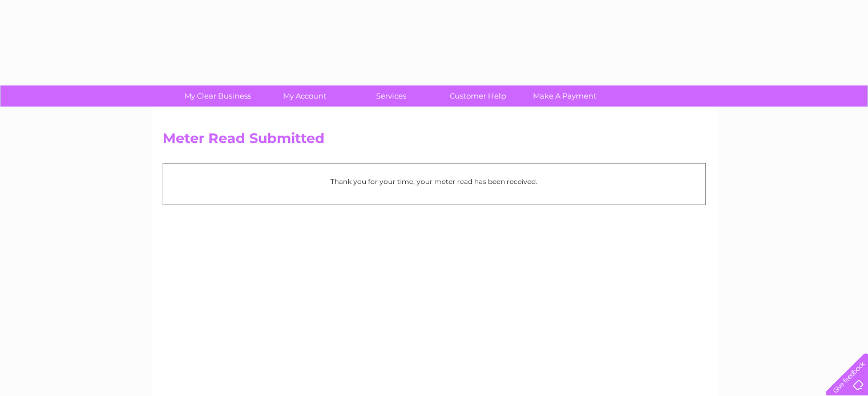 The width and height of the screenshot is (868, 396). What do you see at coordinates (565, 96) in the screenshot?
I see `a: Make A Payment` at bounding box center [565, 96].